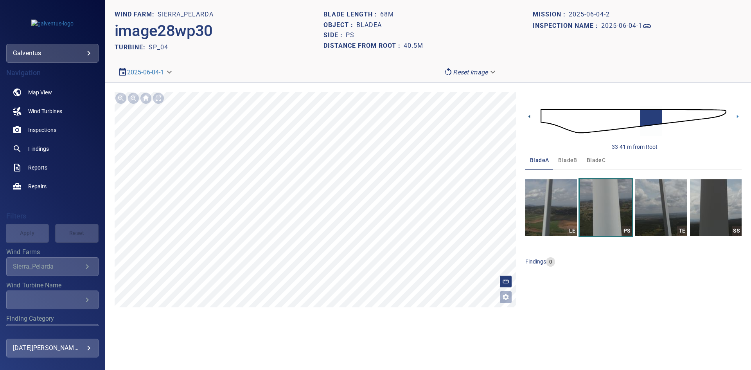  I want to click on h1: WIND FARM:, so click(136, 14).